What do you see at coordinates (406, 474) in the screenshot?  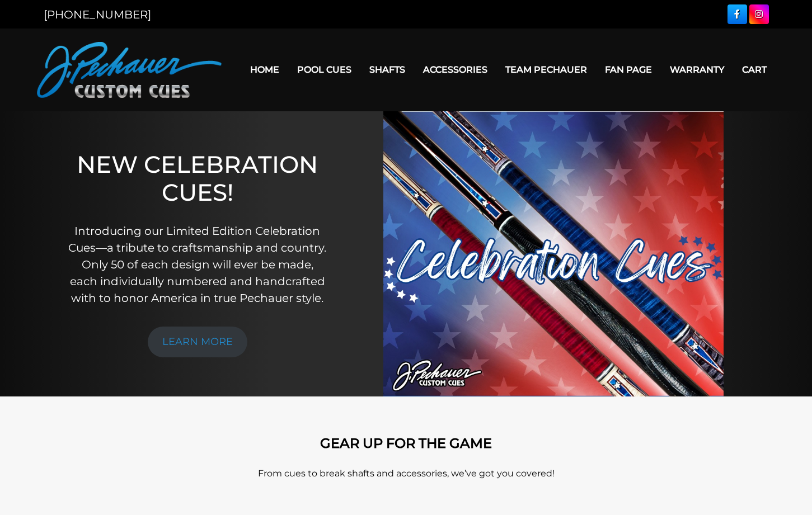 I see `p: From cues to break shafts and accessories, we’ve got you covered!` at bounding box center [406, 474].